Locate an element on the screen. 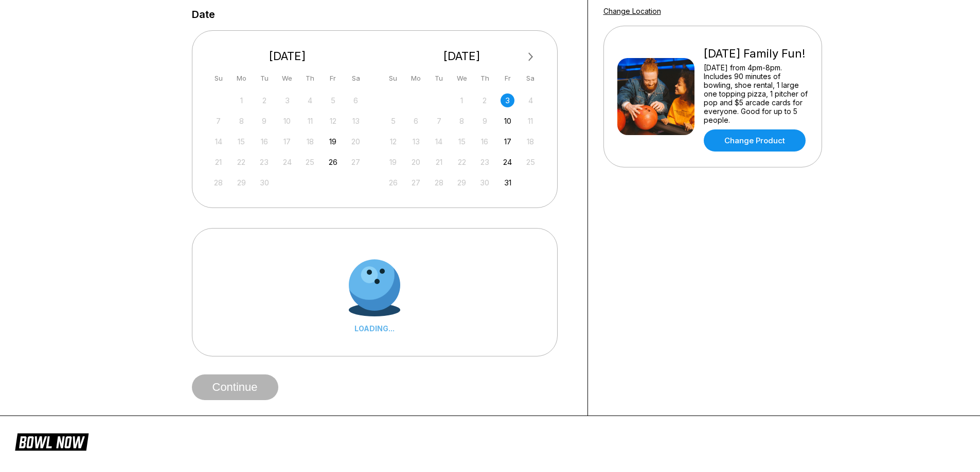 This screenshot has height=472, width=980. a: Change Product is located at coordinates (754, 140).